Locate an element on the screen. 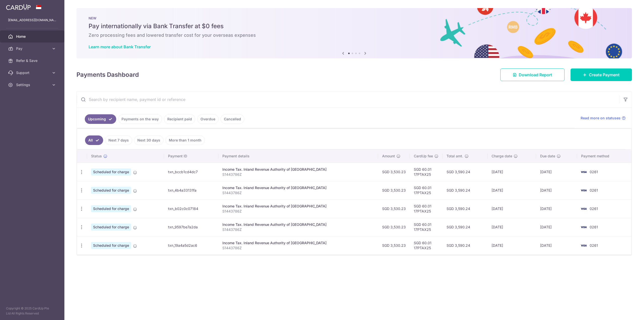 This screenshot has width=644, height=320. span: Download Report is located at coordinates (536, 75).